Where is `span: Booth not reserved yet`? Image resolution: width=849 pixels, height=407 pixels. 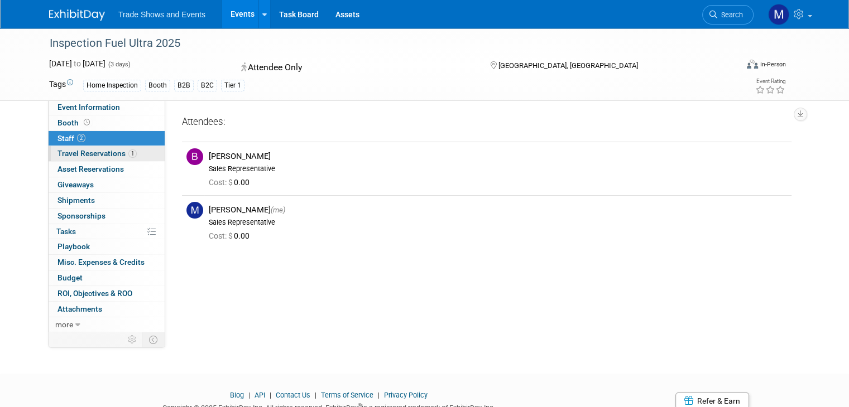 span: Booth not reserved yet is located at coordinates (86, 122).